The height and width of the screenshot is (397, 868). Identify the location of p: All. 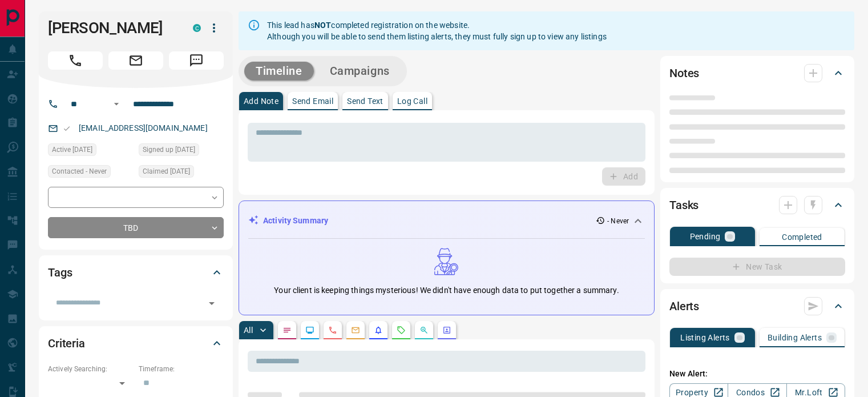
(248, 330).